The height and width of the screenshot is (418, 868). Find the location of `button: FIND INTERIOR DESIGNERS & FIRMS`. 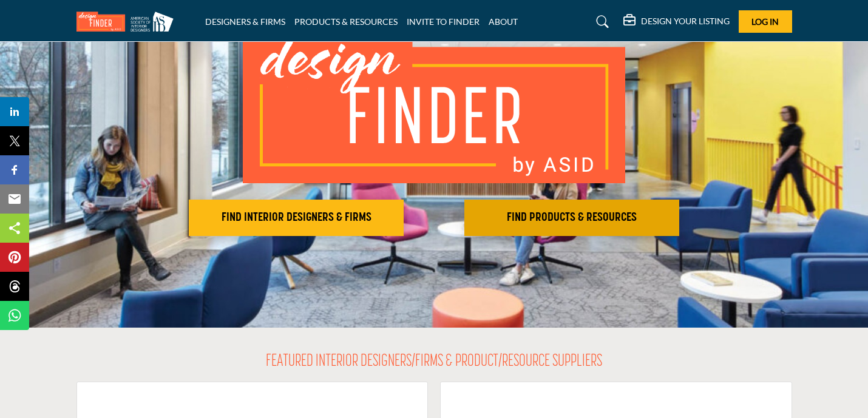

button: FIND INTERIOR DESIGNERS & FIRMS is located at coordinates (296, 217).